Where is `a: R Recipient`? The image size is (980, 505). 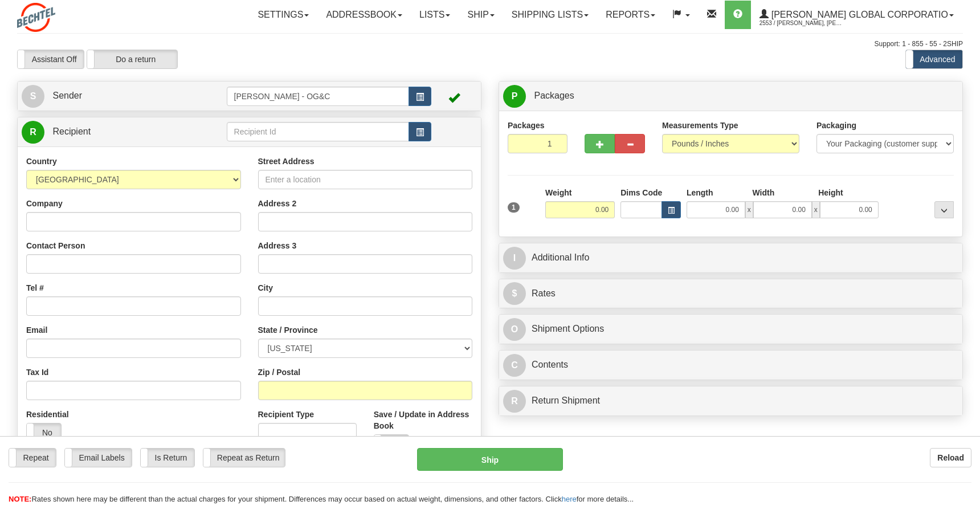 a: R Recipient is located at coordinates (113, 132).